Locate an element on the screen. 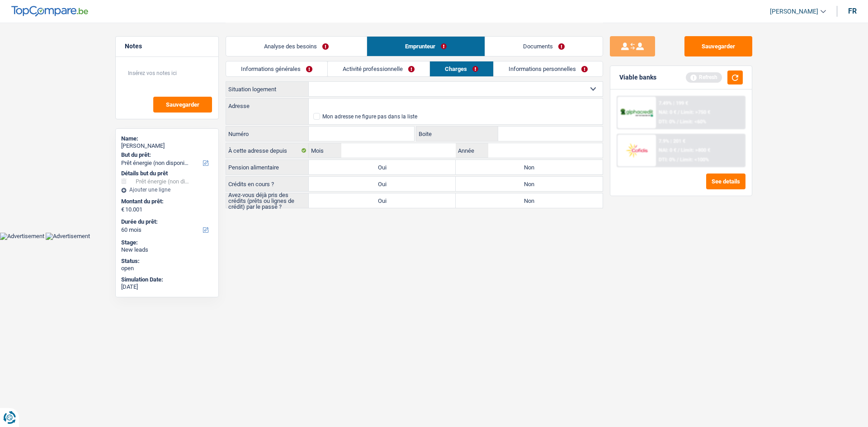 This screenshot has width=868, height=427. div: Simulation Date: is located at coordinates (167, 280).